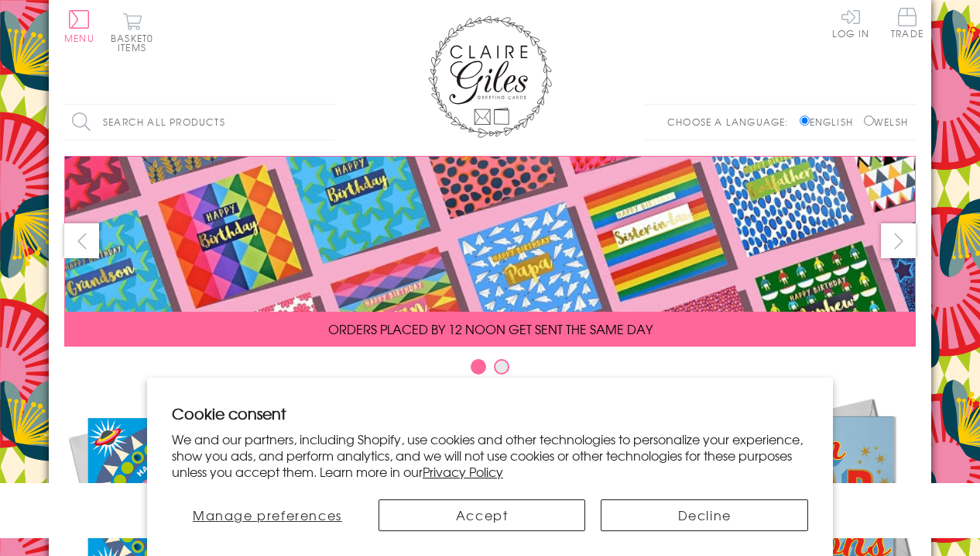 The image size is (980, 556). Describe the element at coordinates (490, 370) in the screenshot. I see `div: Carousel Pagination` at that location.